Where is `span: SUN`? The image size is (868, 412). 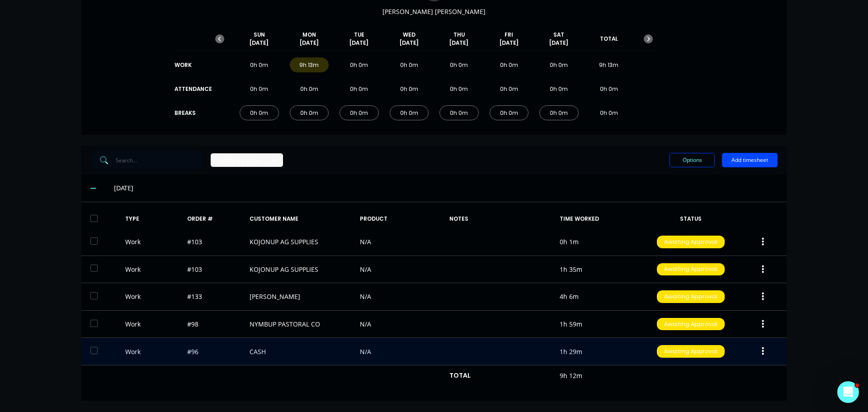
span: SUN is located at coordinates (259, 35).